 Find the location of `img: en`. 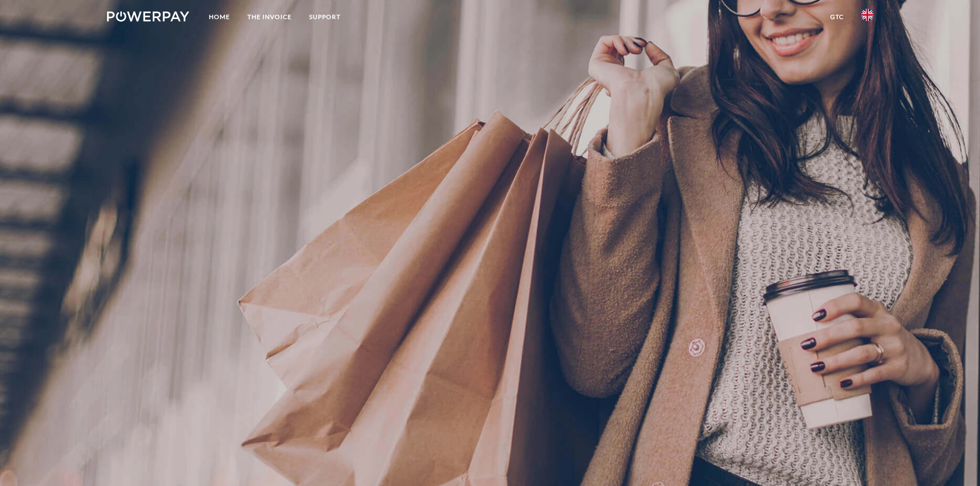

img: en is located at coordinates (867, 15).